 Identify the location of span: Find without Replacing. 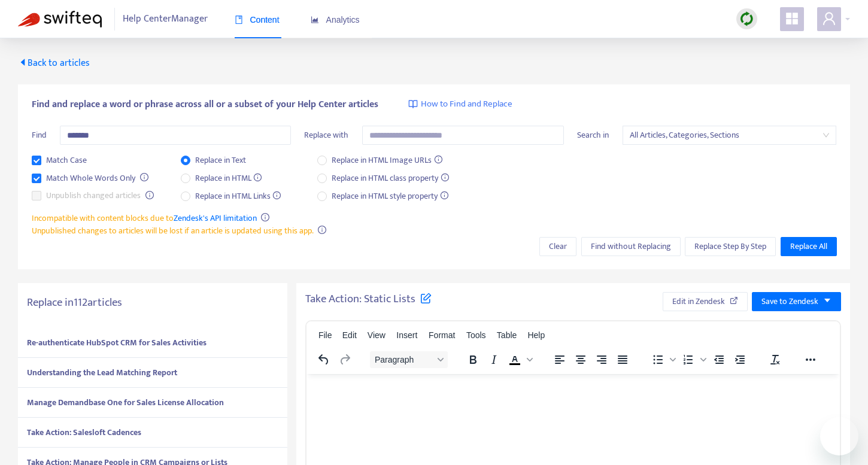
(631, 247).